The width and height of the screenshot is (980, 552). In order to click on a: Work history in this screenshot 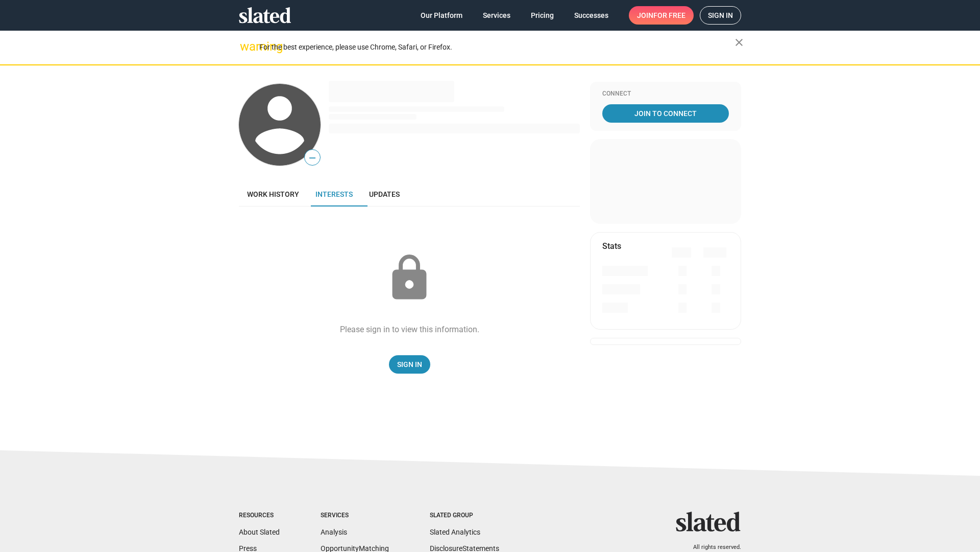, I will do `click(273, 194)`.